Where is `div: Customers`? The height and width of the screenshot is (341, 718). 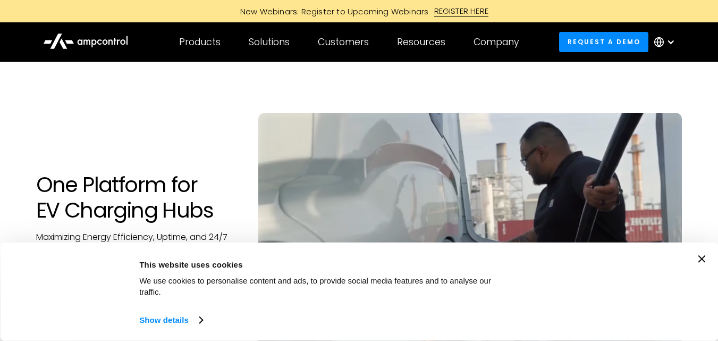
div: Customers is located at coordinates (343, 42).